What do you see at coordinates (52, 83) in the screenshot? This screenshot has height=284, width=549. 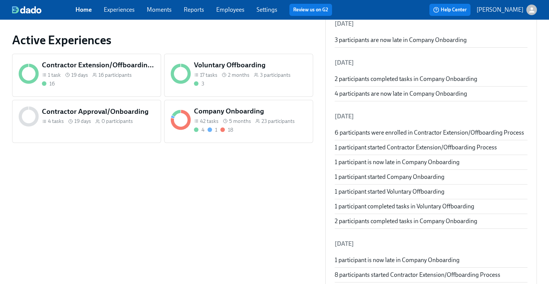 I see `div: 16` at bounding box center [52, 83].